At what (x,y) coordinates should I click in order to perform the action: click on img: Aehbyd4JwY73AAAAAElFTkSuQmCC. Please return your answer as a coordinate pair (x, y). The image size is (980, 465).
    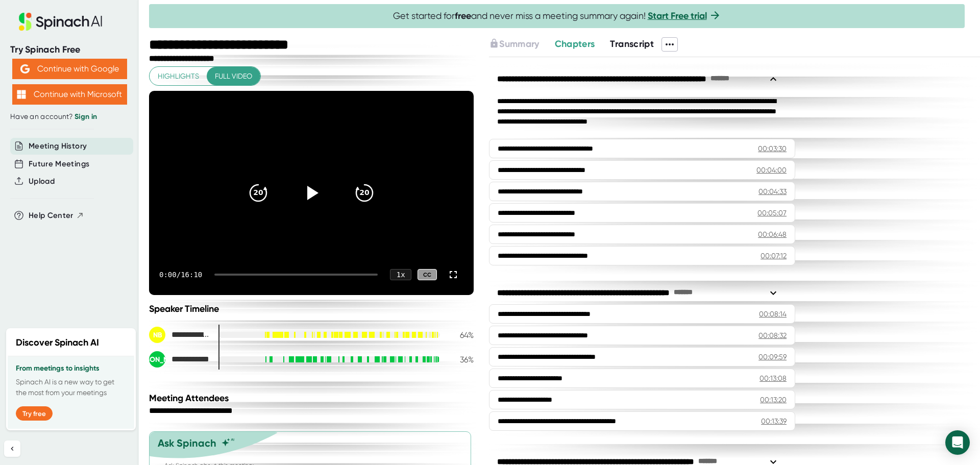
    Looking at the image, I should click on (25, 69).